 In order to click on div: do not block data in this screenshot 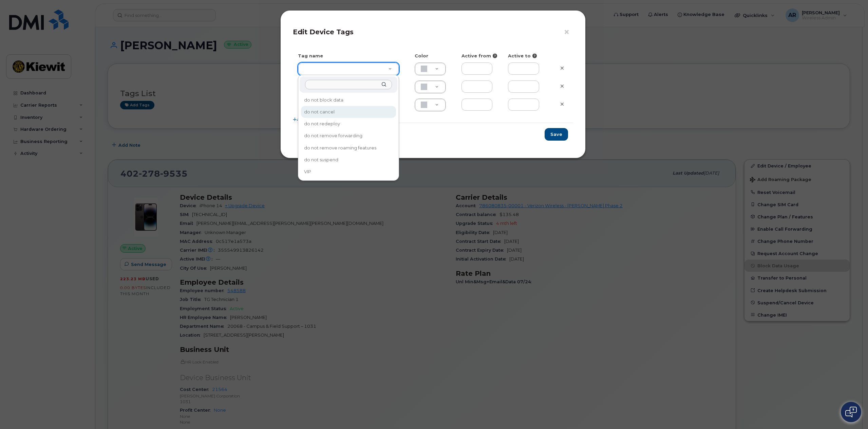, I will do `click(349, 100)`.